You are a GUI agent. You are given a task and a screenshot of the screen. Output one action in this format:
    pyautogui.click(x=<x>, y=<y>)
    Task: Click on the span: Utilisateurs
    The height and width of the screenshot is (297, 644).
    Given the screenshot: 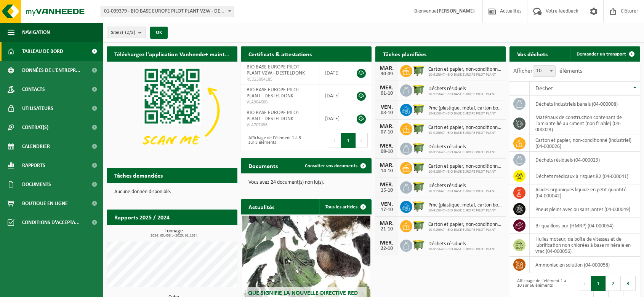 What is the action you would take?
    pyautogui.click(x=38, y=108)
    